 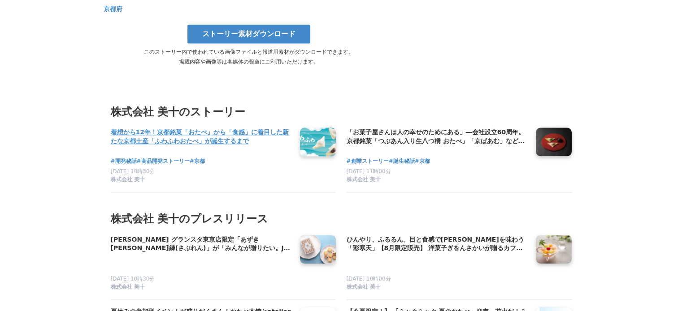 What do you see at coordinates (113, 9) in the screenshot?
I see `span: 京都府` at bounding box center [113, 9].